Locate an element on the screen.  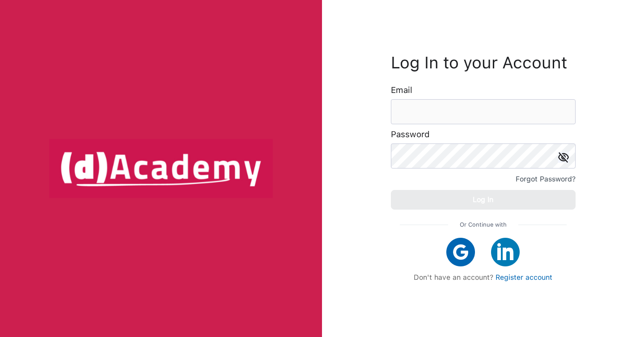
button: Log In is located at coordinates (483, 200).